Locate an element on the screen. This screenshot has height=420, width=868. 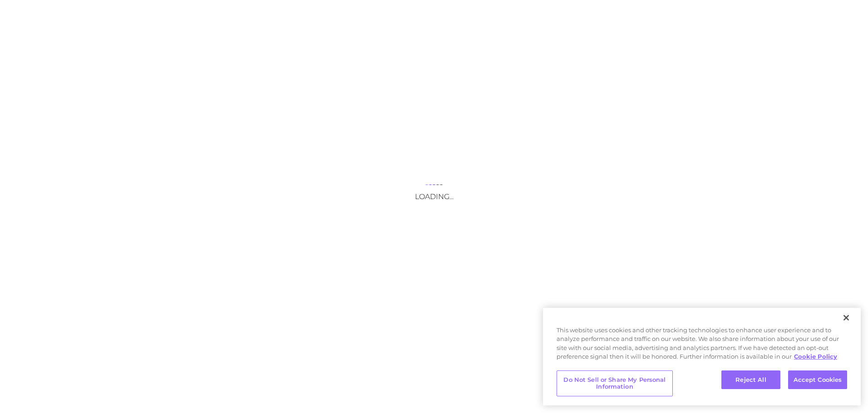
button: Close is located at coordinates (845, 318).